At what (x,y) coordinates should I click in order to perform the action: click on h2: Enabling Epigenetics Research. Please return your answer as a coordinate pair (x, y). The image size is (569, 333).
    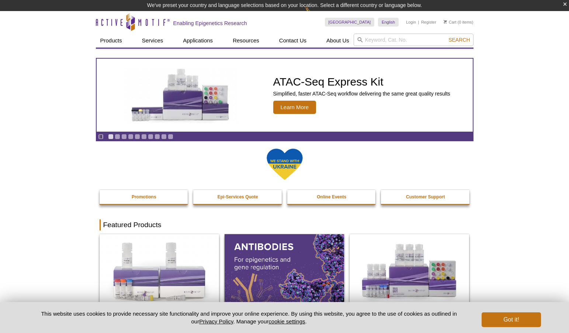
    Looking at the image, I should click on (210, 23).